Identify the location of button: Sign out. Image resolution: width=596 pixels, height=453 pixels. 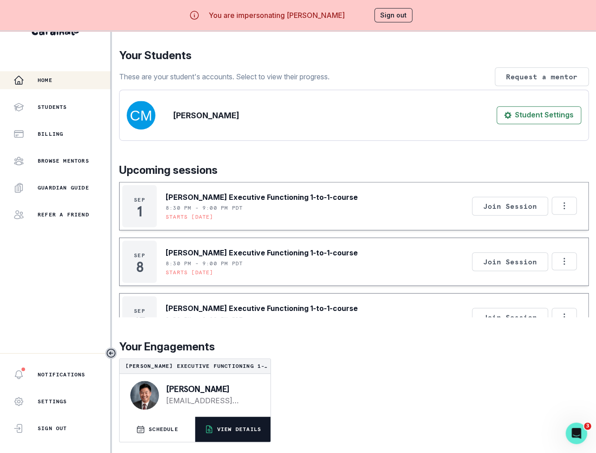
(393, 15).